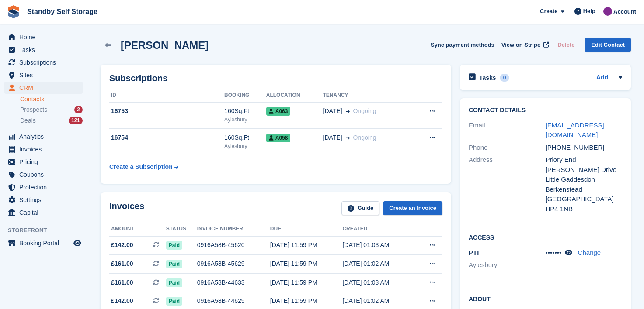  What do you see at coordinates (245, 96) in the screenshot?
I see `th: Booking` at bounding box center [245, 96].